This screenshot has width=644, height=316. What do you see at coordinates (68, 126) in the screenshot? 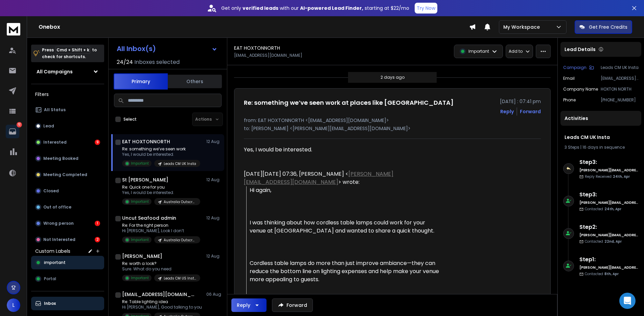
I see `button: Lead` at bounding box center [68, 126].